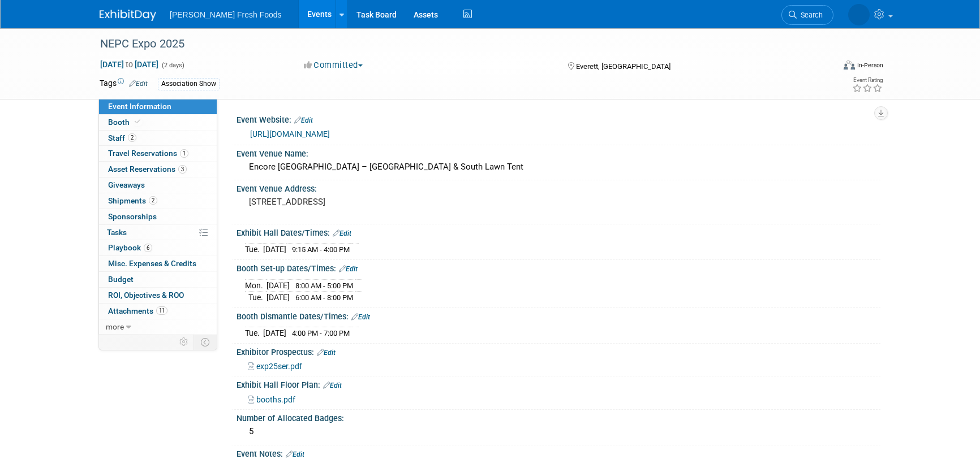 The width and height of the screenshot is (980, 468). Describe the element at coordinates (158, 138) in the screenshot. I see `a: Staff2` at that location.